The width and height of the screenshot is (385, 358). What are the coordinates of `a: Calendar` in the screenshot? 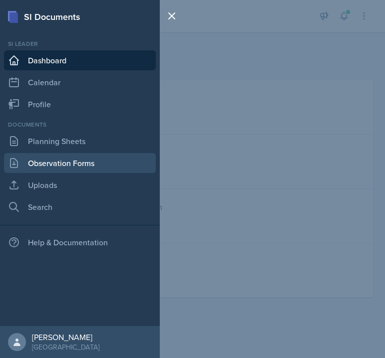 It's located at (80, 82).